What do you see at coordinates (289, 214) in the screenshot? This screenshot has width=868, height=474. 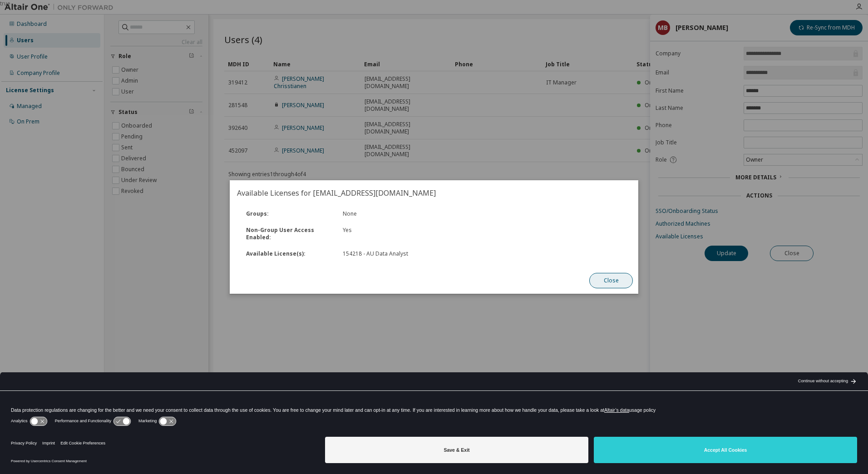 I see `div: Groups :` at bounding box center [289, 214].